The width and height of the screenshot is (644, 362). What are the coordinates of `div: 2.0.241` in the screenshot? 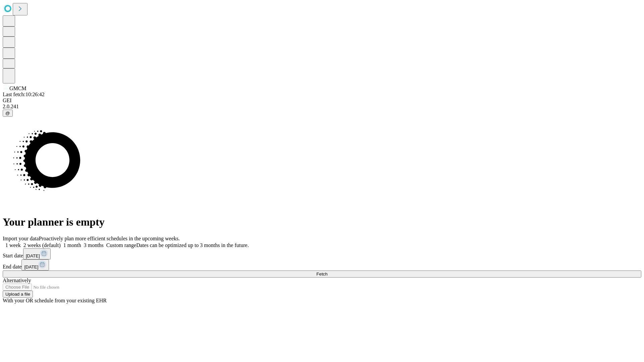 It's located at (322, 107).